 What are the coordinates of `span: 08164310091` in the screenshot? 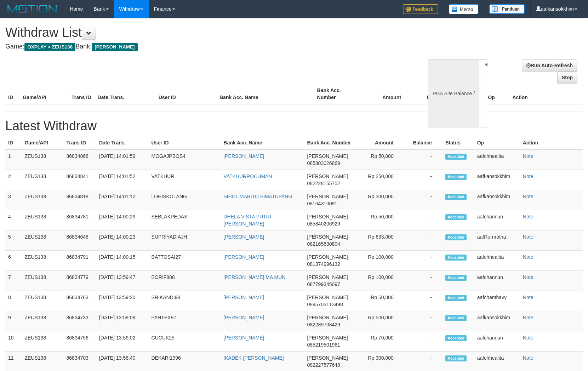 It's located at (322, 203).